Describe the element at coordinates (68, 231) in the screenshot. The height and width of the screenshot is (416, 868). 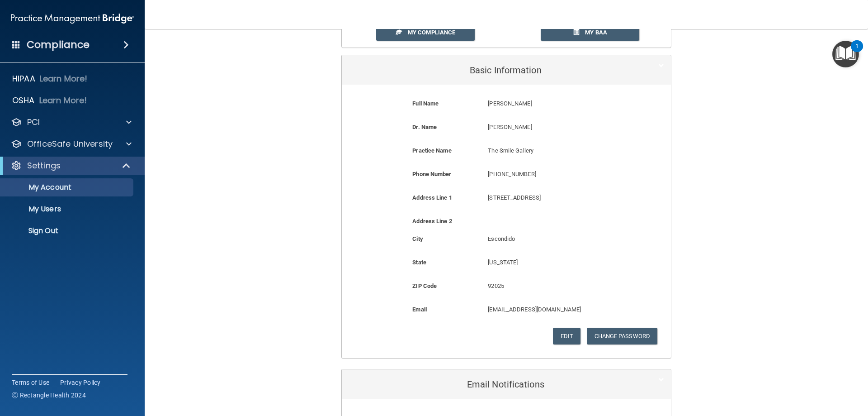
I see `p: Sign Out` at that location.